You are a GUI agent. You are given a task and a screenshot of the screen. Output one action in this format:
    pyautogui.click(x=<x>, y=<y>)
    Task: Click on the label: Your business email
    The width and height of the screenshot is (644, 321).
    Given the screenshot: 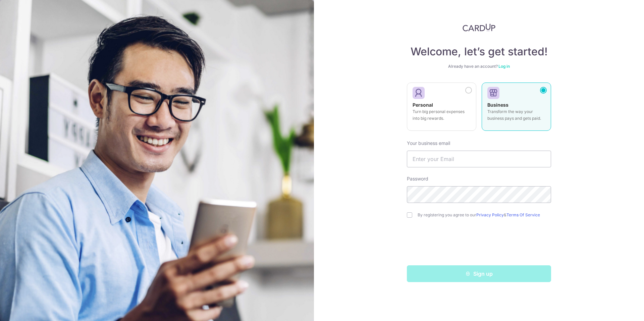 What is the action you would take?
    pyautogui.click(x=429, y=143)
    